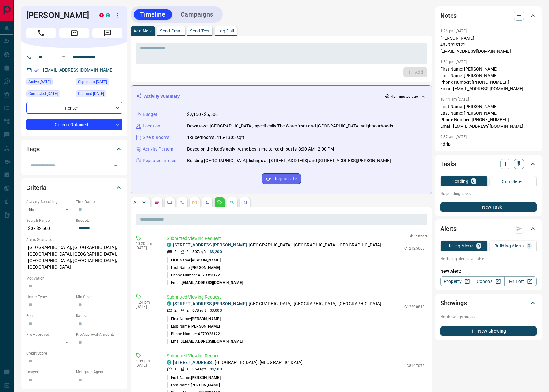 This screenshot has height=392, width=549. Describe the element at coordinates (50, 83) in the screenshot. I see `div: Tue Aug 12 2025` at that location.